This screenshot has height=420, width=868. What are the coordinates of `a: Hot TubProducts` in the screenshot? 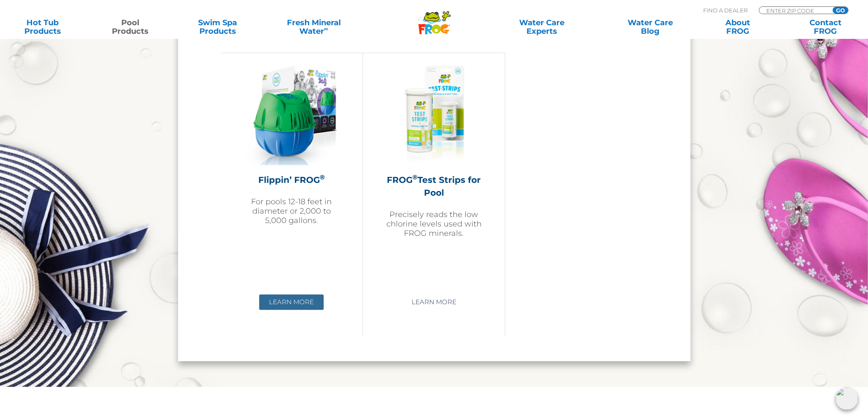 It's located at (42, 27).